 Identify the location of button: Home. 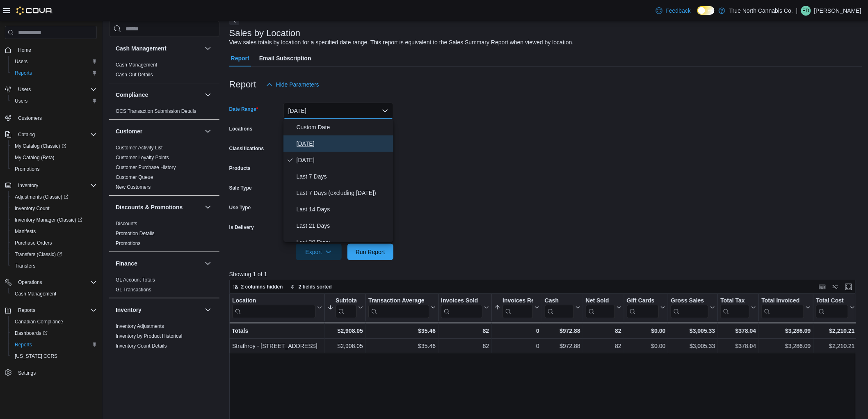
(51, 50).